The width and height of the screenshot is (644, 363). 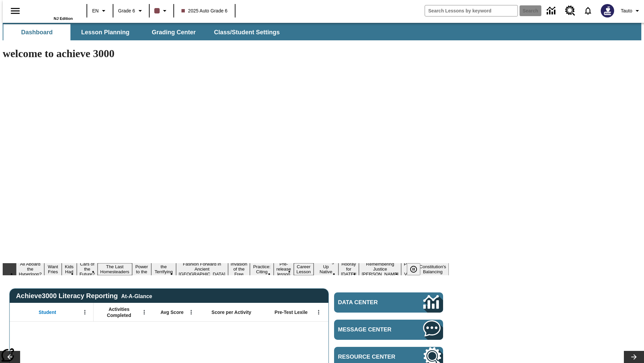 I want to click on button: Language: EN, Select a language, so click(x=100, y=11).